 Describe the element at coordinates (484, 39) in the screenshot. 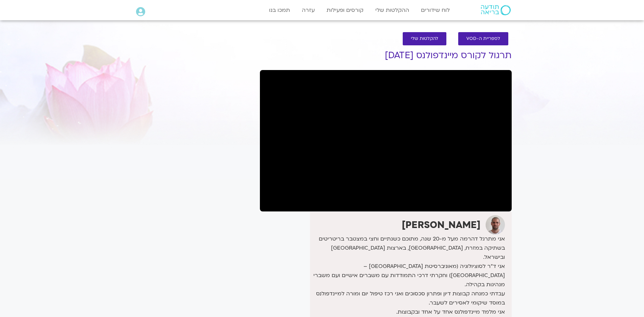

I see `span: לספריית ה-VOD` at that location.